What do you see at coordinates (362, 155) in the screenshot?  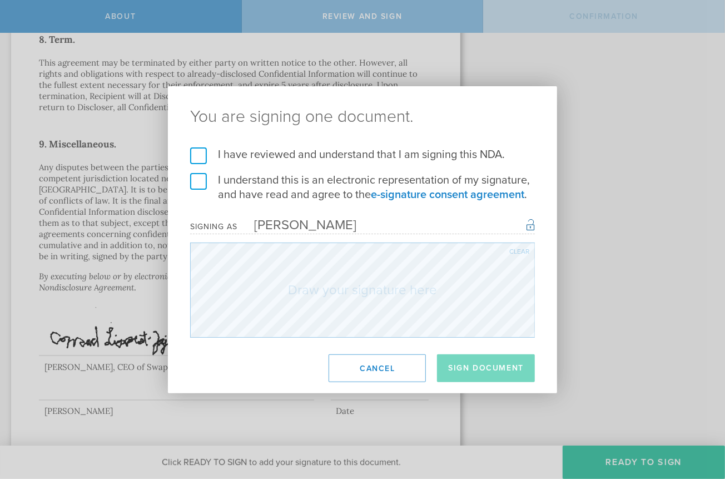 I see `label: I have reviewed and understand that I am signing this NDA.` at bounding box center [362, 155].